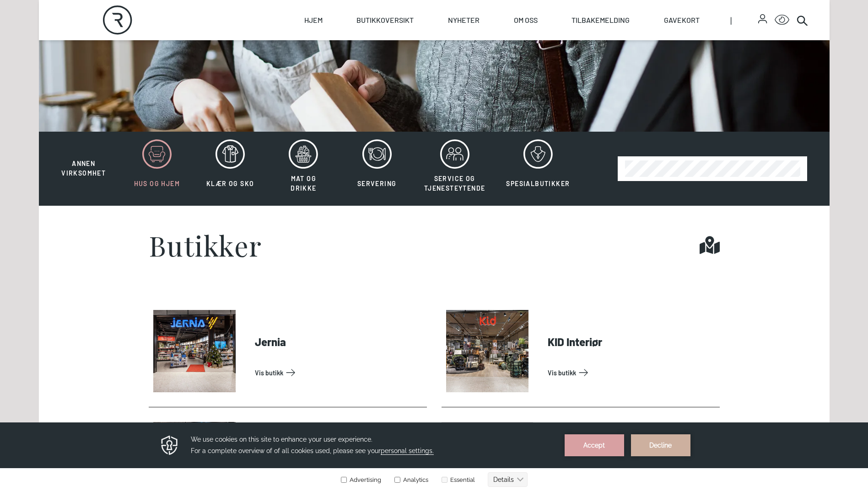 This screenshot has height=491, width=868. I want to click on span: personal settings., so click(407, 28).